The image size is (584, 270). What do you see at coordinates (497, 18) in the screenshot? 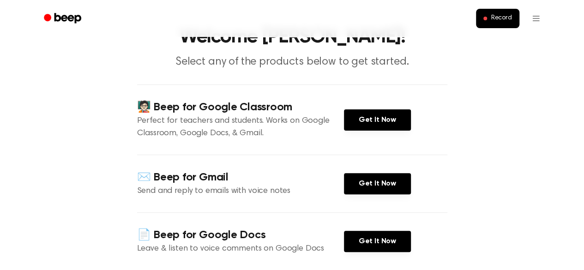
I see `button: Record` at bounding box center [497, 18].